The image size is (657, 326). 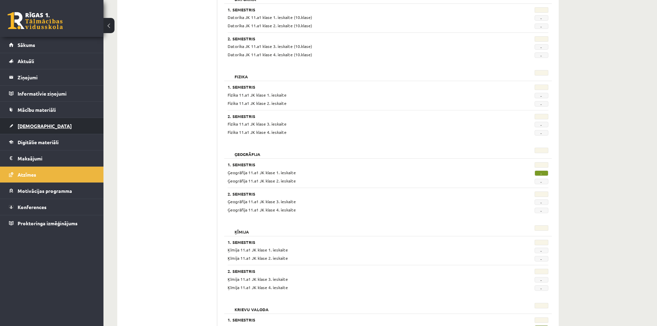 What do you see at coordinates (52, 77) in the screenshot?
I see `a: Ziņojumi` at bounding box center [52, 77].